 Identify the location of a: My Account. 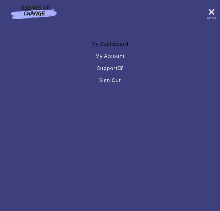
(110, 56).